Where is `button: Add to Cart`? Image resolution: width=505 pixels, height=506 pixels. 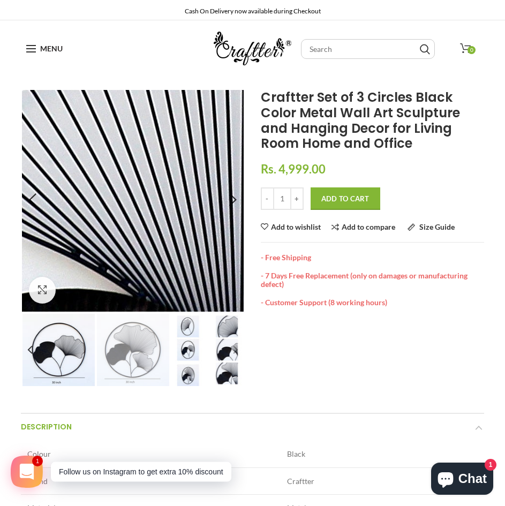
button: Add to Cart is located at coordinates (345, 199).